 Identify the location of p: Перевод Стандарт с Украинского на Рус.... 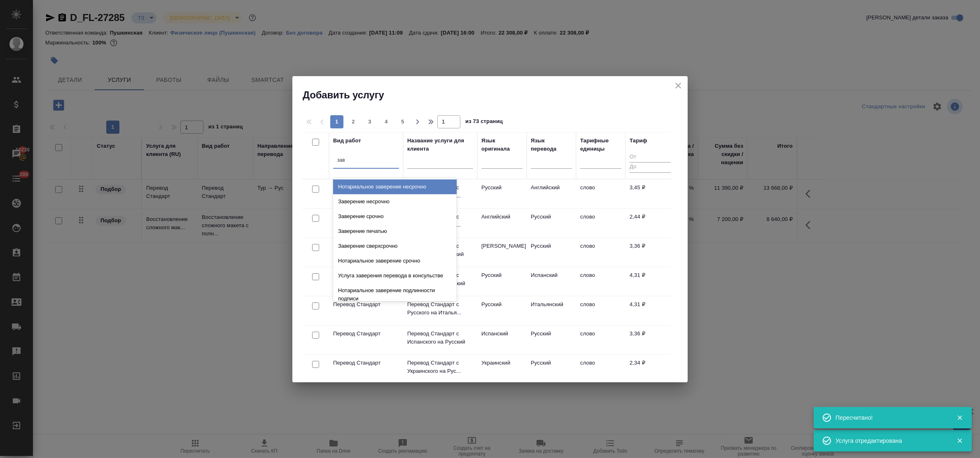
(440, 367).